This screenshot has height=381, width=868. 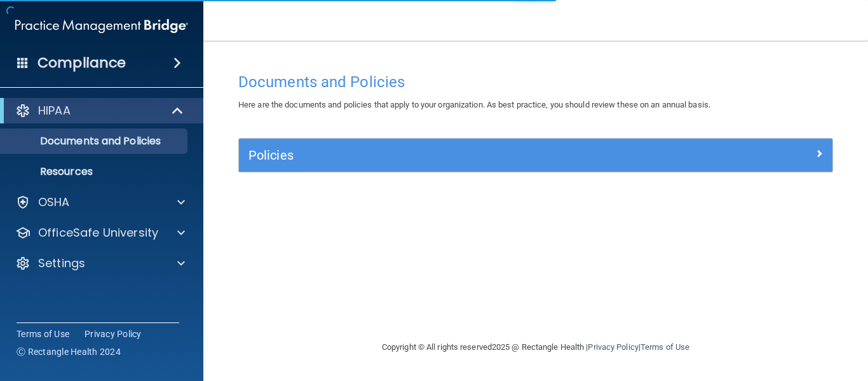 I want to click on p: Documents and Policies, so click(x=95, y=141).